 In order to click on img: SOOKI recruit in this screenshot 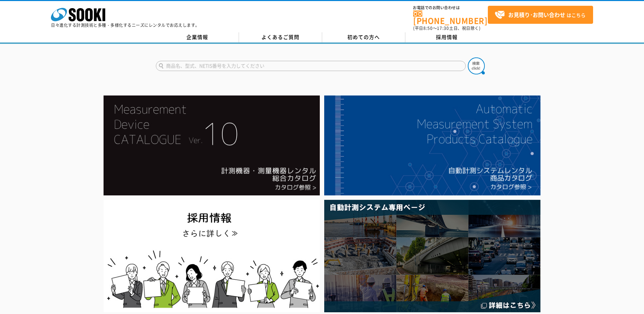, I will do `click(212, 256)`.